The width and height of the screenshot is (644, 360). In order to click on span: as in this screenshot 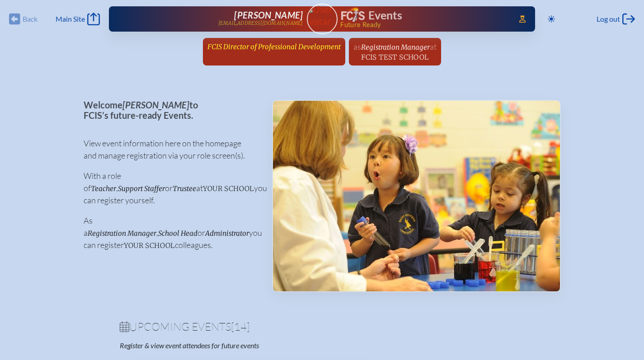, I will do `click(357, 47)`.